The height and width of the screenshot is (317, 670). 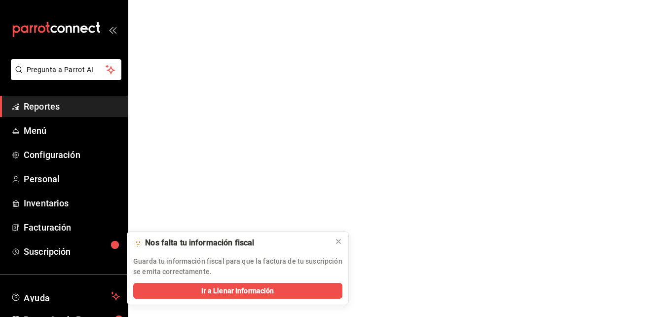 What do you see at coordinates (66, 70) in the screenshot?
I see `span: Pregunta a Parrot AI` at bounding box center [66, 70].